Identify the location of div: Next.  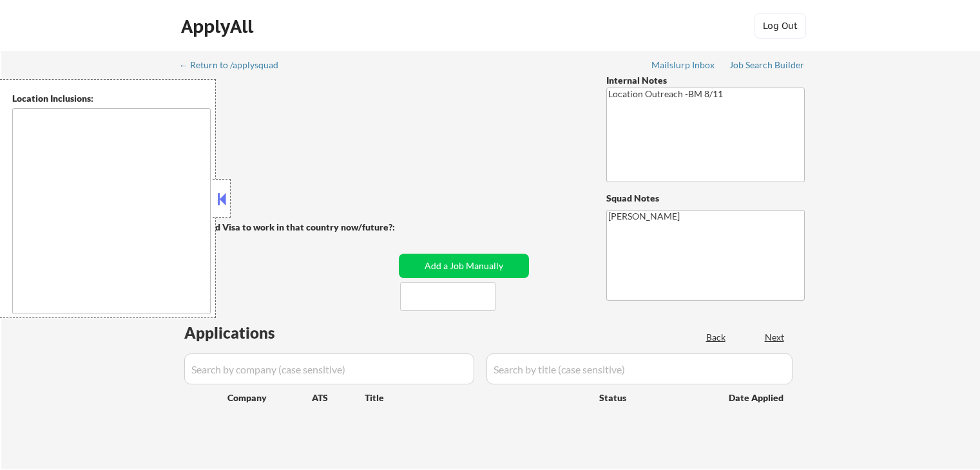
(775, 337).